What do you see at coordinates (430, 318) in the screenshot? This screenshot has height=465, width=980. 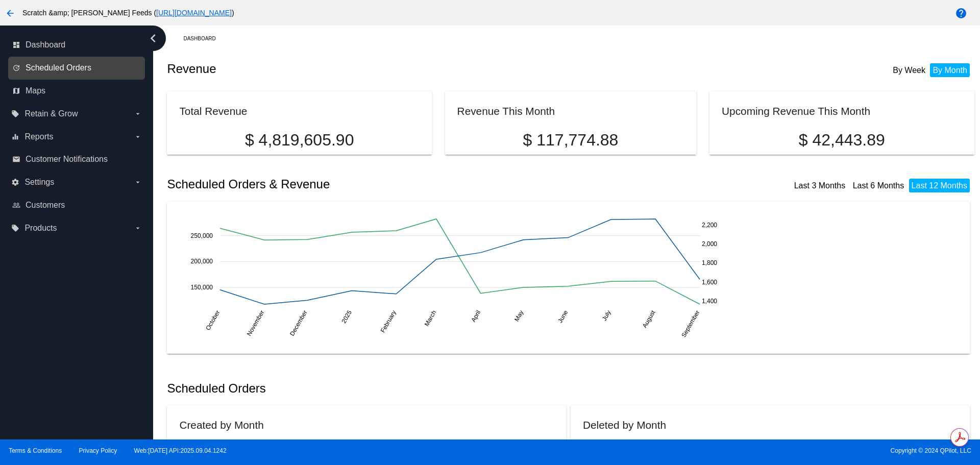 I see `text: March` at bounding box center [430, 318].